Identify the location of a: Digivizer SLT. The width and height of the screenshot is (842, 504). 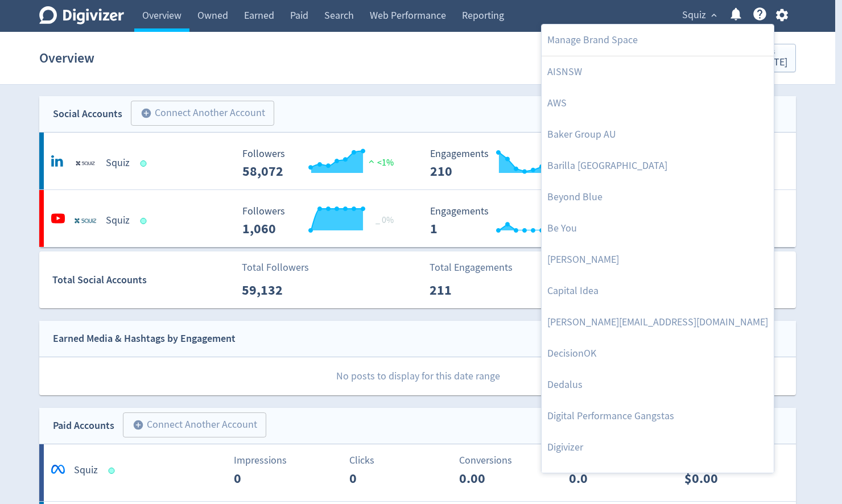
(658, 479).